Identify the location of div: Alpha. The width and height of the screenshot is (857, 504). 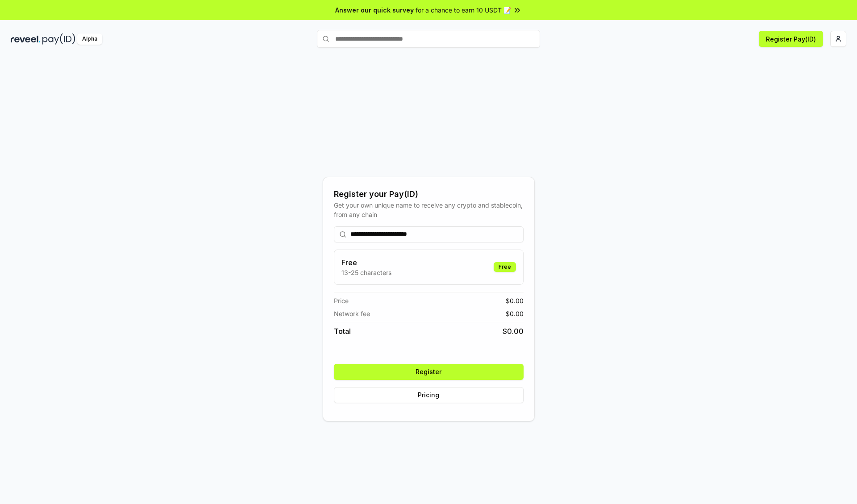
(90, 39).